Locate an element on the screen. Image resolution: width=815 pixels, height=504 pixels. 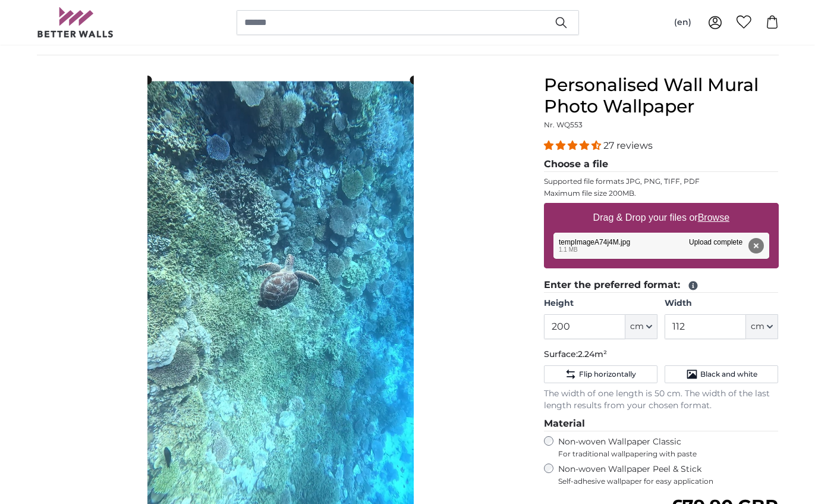
legend: Choose a file is located at coordinates (661, 165).